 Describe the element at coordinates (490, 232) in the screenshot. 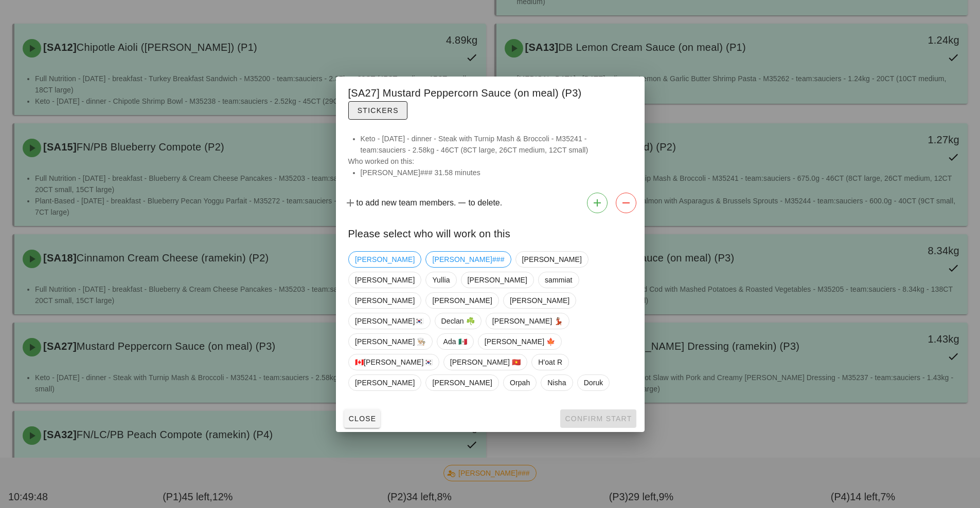

I see `div: Please select who will work on this` at that location.